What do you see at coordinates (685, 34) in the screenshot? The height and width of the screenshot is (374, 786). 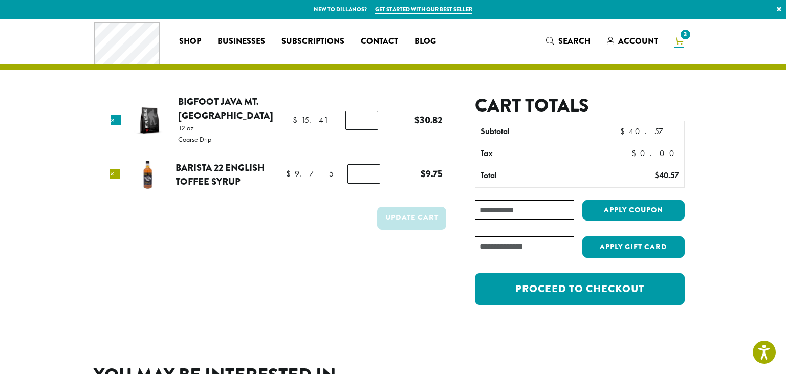 I see `span: 3` at bounding box center [685, 34].